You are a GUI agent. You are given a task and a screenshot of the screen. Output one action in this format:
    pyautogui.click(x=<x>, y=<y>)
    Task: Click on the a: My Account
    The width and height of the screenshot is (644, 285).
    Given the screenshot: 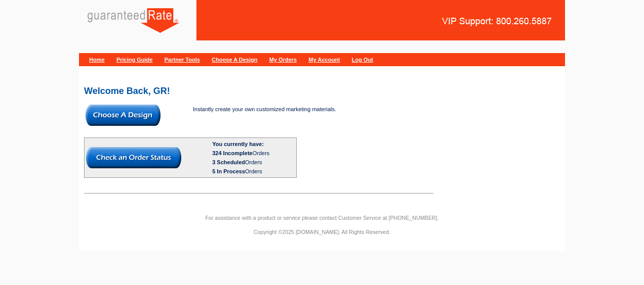 What is the action you would take?
    pyautogui.click(x=324, y=60)
    